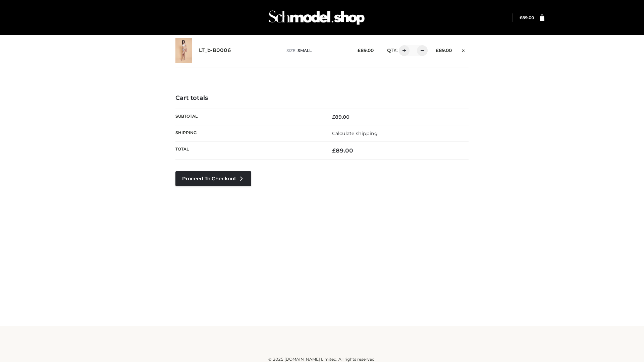 This screenshot has height=362, width=644. Describe the element at coordinates (526, 17) in the screenshot. I see `a: £89.00` at that location.